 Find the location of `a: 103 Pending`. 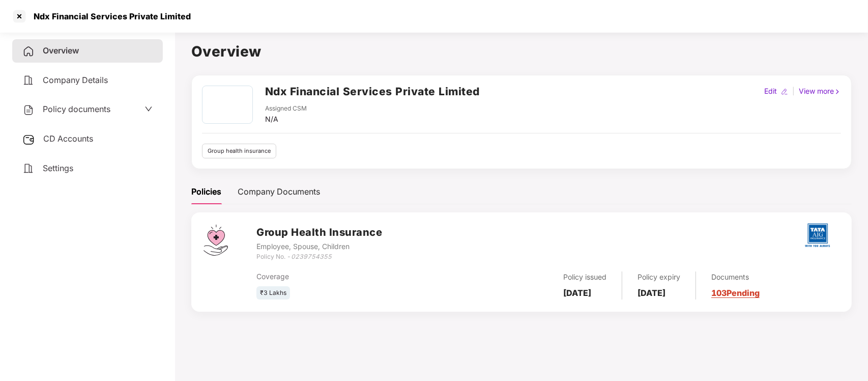

a: 103 Pending is located at coordinates (735, 293).